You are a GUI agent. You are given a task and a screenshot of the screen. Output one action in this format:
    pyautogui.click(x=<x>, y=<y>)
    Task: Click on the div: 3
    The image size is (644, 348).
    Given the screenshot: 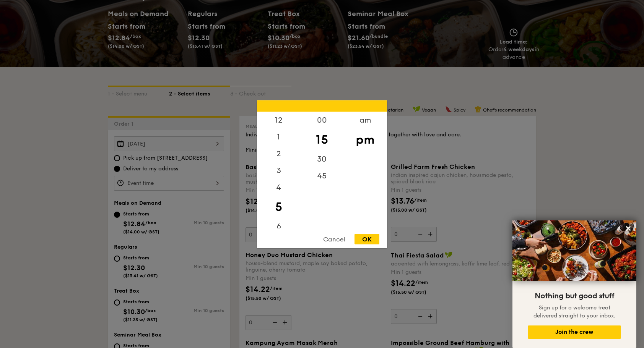 What is the action you would take?
    pyautogui.click(x=278, y=170)
    